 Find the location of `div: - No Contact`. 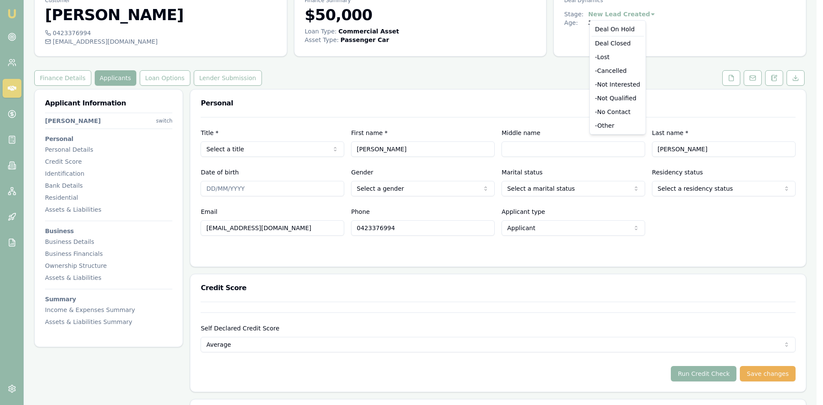

div: - No Contact is located at coordinates (618, 112).